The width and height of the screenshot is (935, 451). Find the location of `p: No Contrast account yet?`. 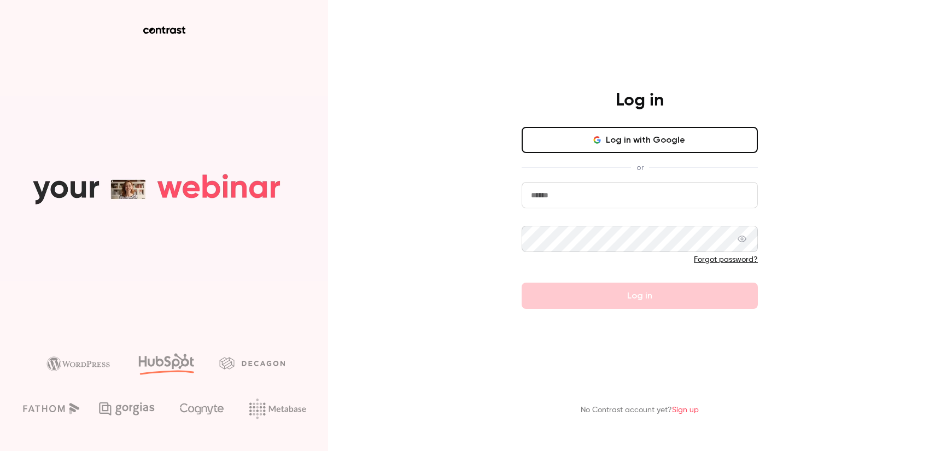

p: No Contrast account yet? is located at coordinates (640, 410).